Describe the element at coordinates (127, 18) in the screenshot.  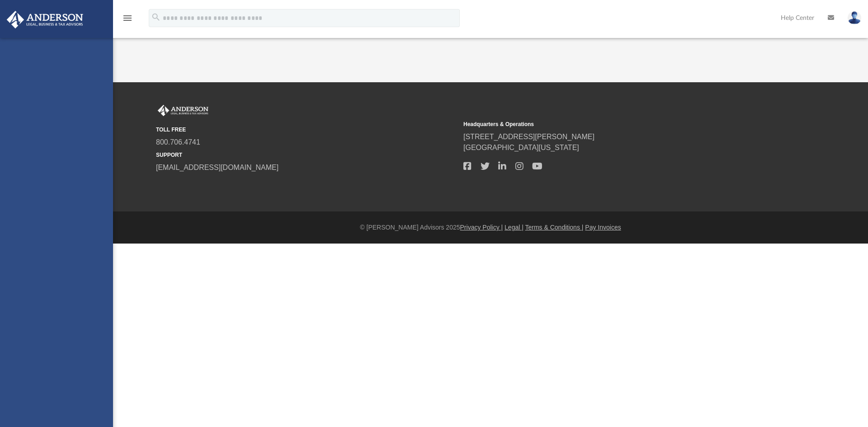
I see `i: menu` at that location.